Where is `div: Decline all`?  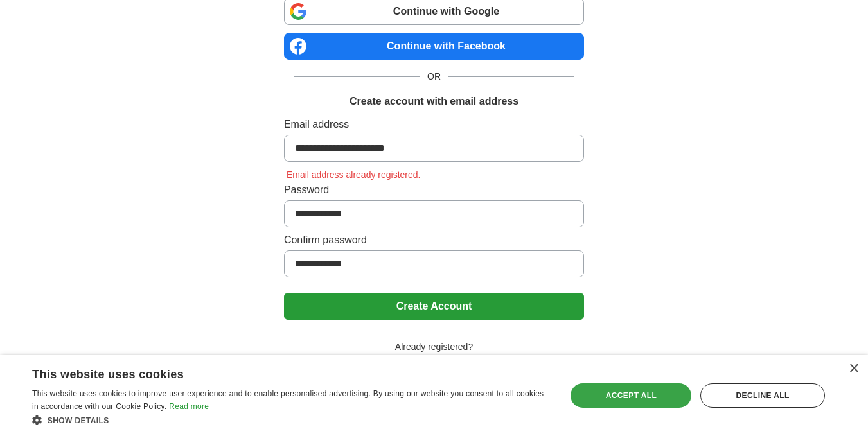 div: Decline all is located at coordinates (763, 395).